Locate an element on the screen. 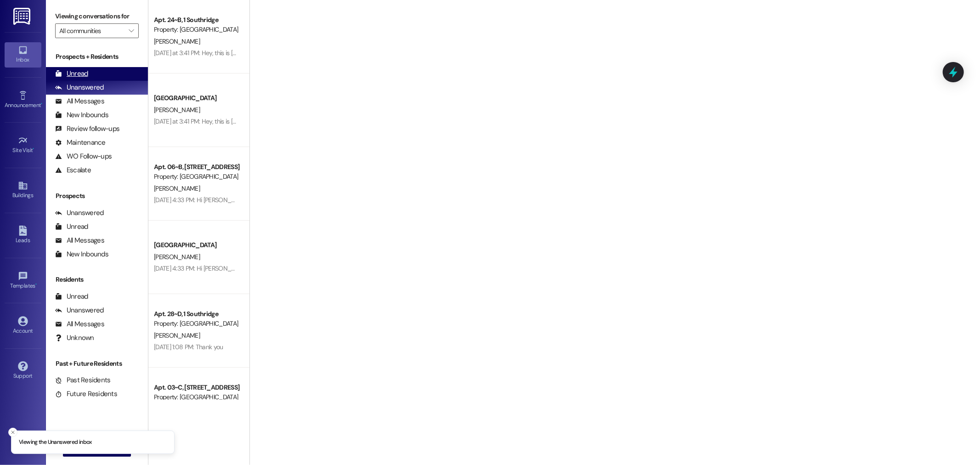  div: Apt. 24~B, 1 Southridge is located at coordinates (196, 20).